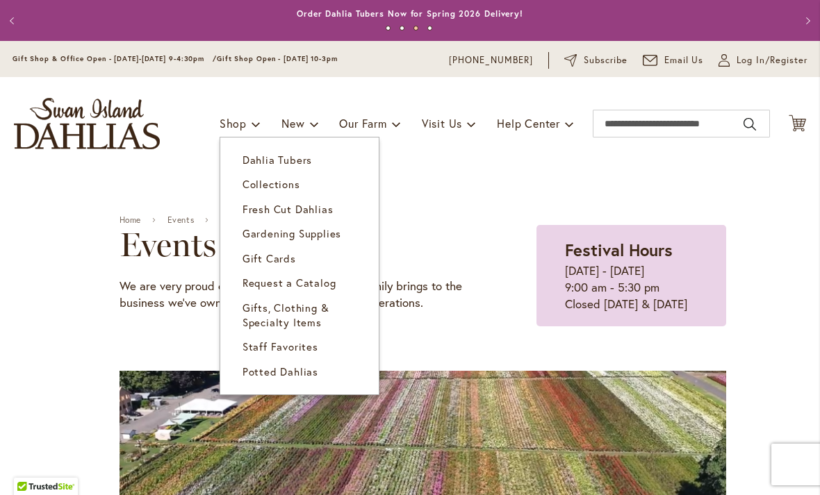 Image resolution: width=820 pixels, height=495 pixels. I want to click on span: Shop, so click(233, 123).